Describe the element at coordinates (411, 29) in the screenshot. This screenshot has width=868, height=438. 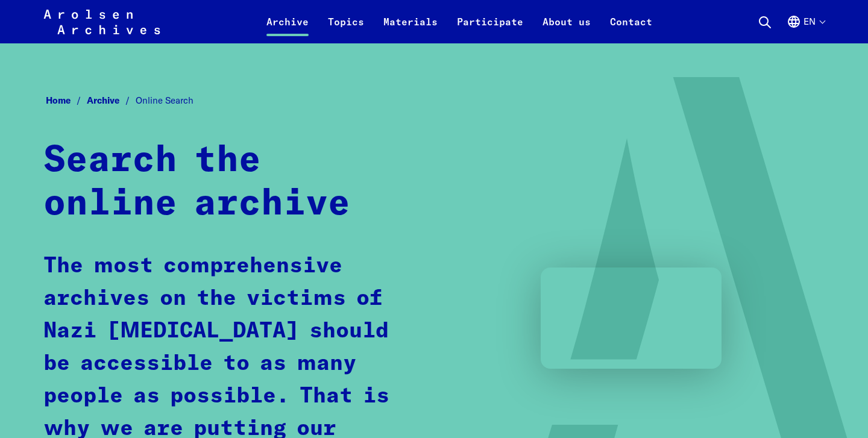
I see `a: Materials` at that location.